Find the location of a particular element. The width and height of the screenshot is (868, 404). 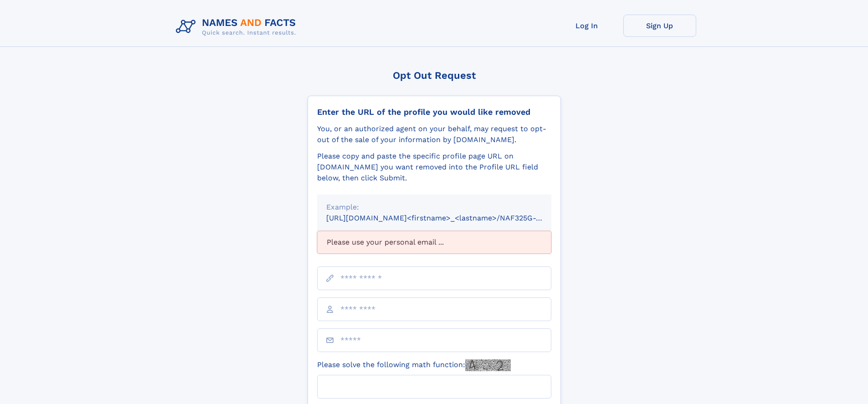

div: Example: is located at coordinates (434, 207).